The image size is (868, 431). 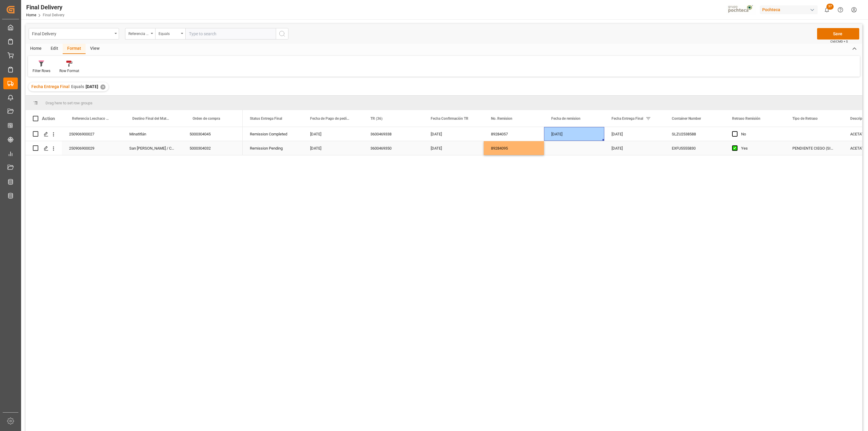 I want to click on div: Pochteca, so click(x=788, y=10).